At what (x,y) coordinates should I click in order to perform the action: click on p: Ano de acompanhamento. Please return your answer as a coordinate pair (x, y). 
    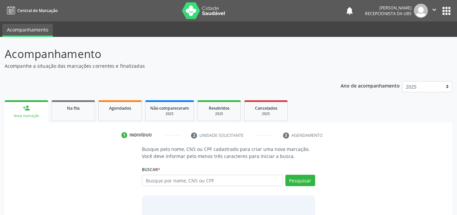
    Looking at the image, I should click on (370, 85).